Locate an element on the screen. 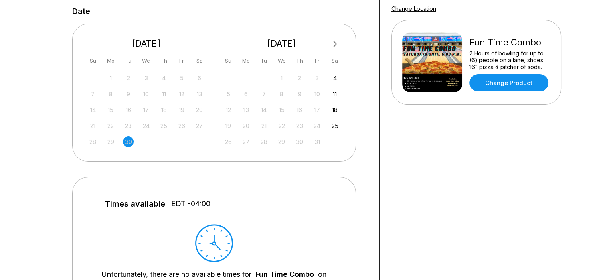 This screenshot has height=280, width=607. div: Not available Sunday, October 12th, 2025 is located at coordinates (228, 110).